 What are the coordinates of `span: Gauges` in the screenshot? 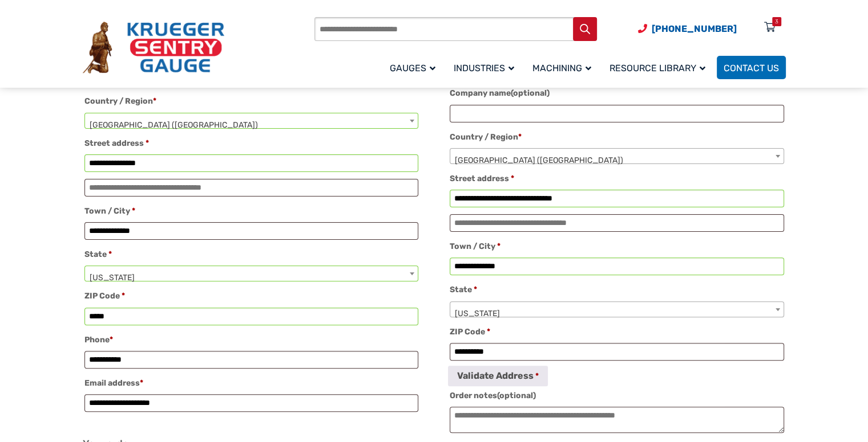 It's located at (413, 68).